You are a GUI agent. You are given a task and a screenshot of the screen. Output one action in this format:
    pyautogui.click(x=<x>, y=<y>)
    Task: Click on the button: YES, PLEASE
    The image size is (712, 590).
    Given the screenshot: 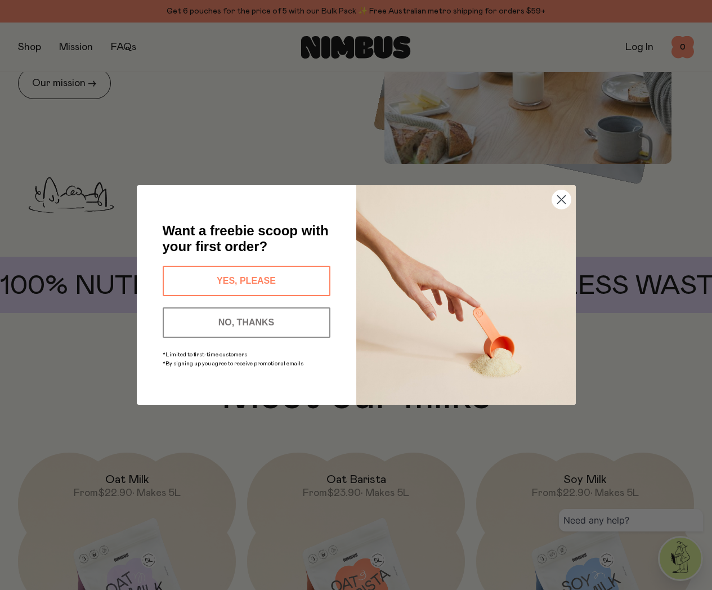 What is the action you would take?
    pyautogui.click(x=246, y=281)
    